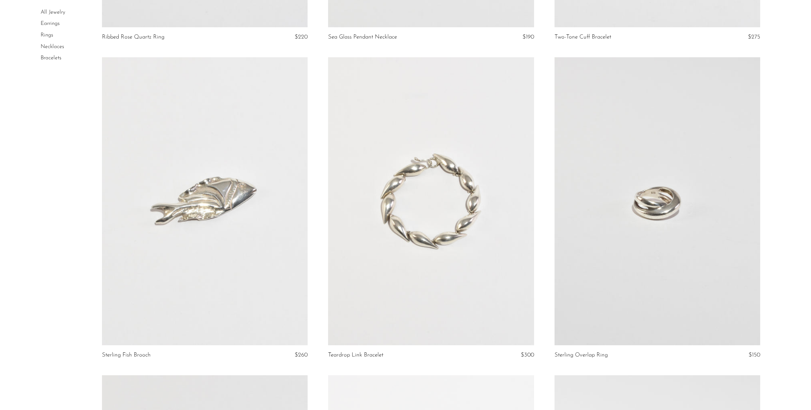  I want to click on a: Bracelets, so click(51, 58).